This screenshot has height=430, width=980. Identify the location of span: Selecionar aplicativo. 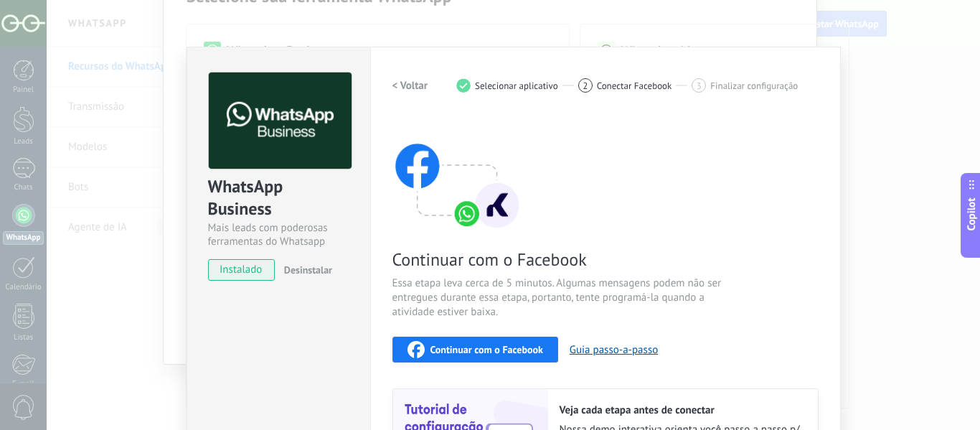
(516, 86).